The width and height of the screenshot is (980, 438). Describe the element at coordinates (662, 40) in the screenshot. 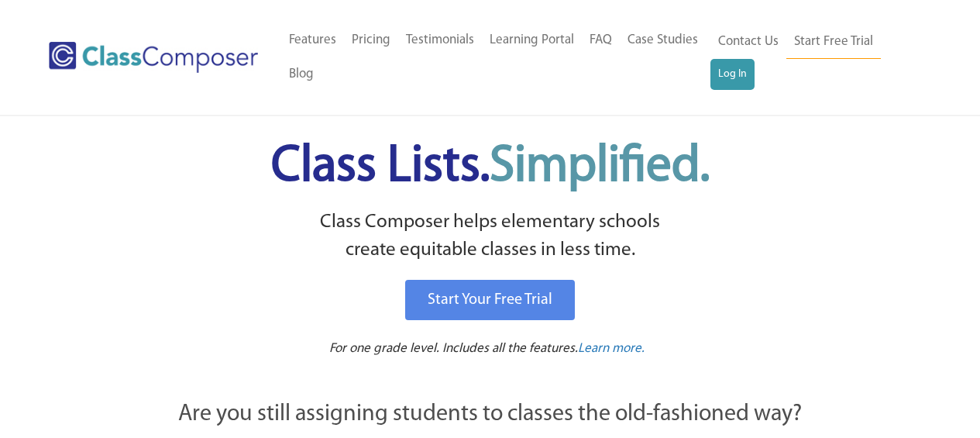

I see `a: Case Studies` at that location.